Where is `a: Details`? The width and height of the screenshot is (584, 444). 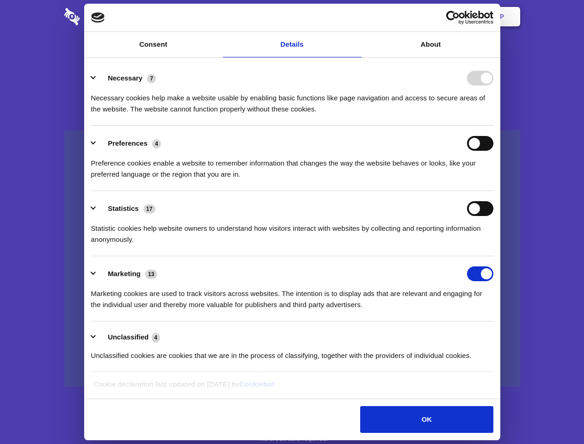
a: Details is located at coordinates (292, 44).